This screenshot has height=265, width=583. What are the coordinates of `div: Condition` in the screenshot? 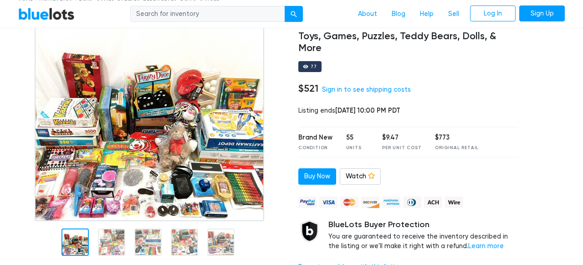 It's located at (315, 148).